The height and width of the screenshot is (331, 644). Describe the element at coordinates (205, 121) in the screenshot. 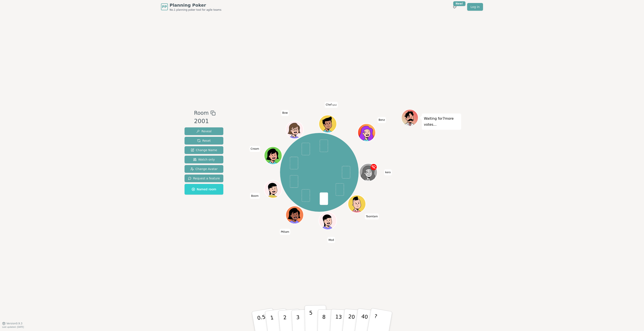

I see `div: 2001` at that location.